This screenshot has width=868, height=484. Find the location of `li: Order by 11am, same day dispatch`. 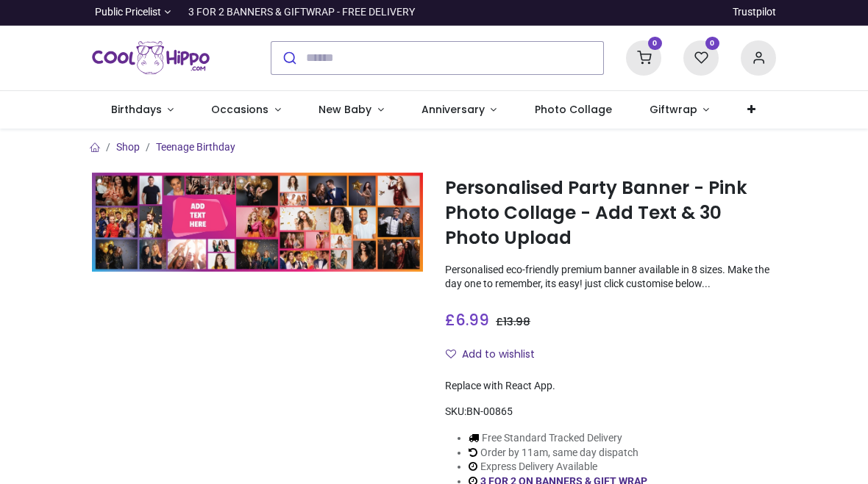

li: Order by 11am, same day dispatch is located at coordinates (571, 454).